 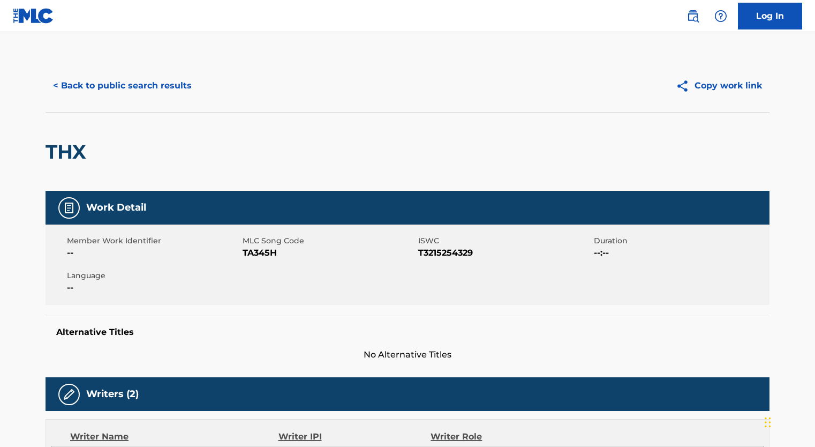 I want to click on img: Copy work link, so click(x=685, y=86).